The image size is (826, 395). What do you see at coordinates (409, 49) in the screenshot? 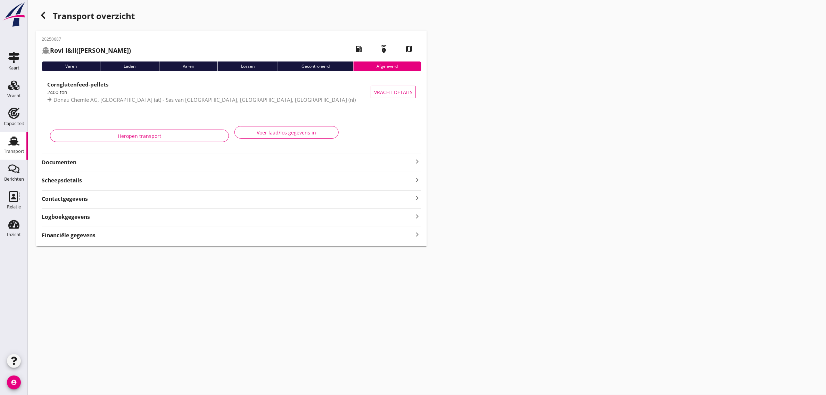
I see `i: map` at bounding box center [409, 49].